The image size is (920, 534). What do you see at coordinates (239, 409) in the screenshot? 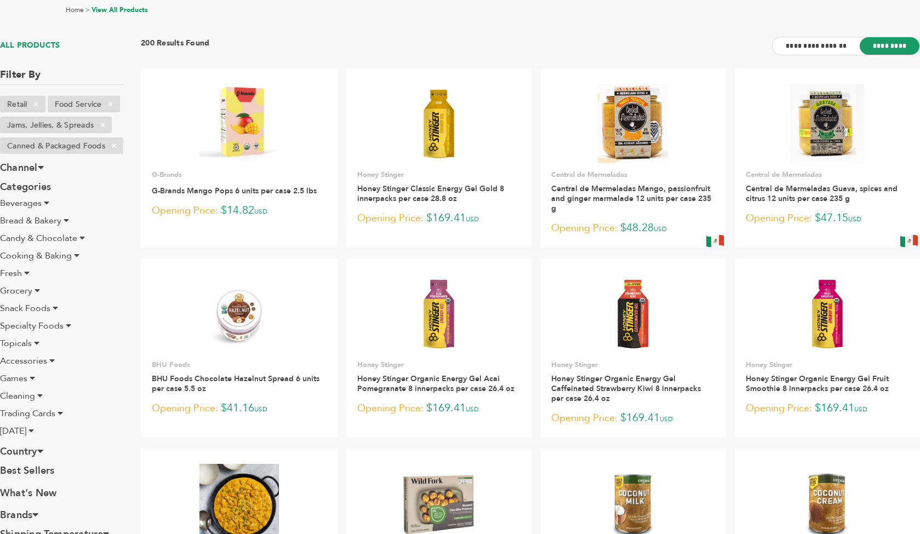
I see `p: $41.16` at bounding box center [239, 409].